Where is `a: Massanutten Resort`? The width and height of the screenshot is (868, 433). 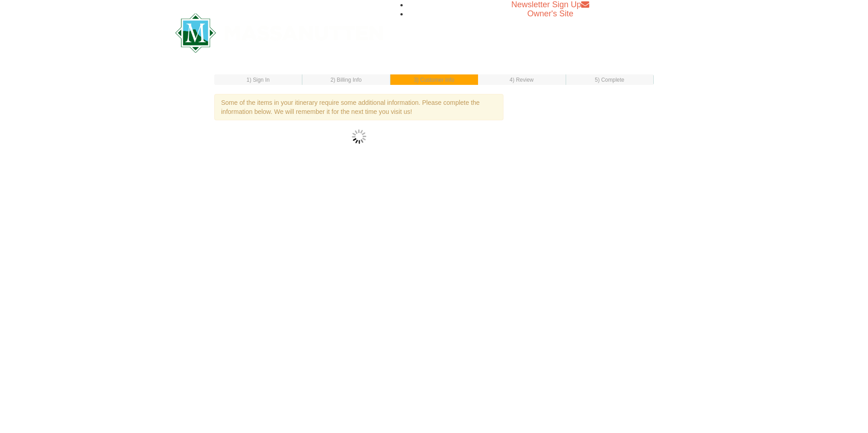
a: Massanutten Resort is located at coordinates (280, 31).